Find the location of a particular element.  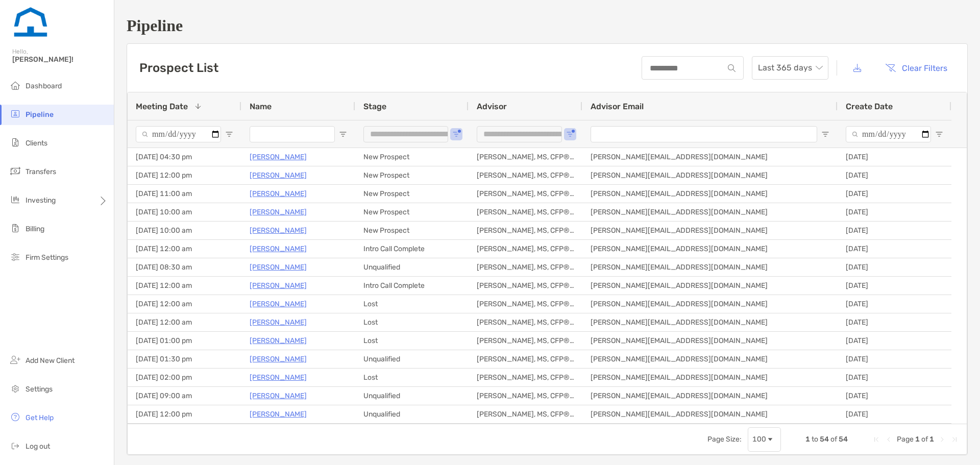

input: Name Filter Input is located at coordinates (292, 134).